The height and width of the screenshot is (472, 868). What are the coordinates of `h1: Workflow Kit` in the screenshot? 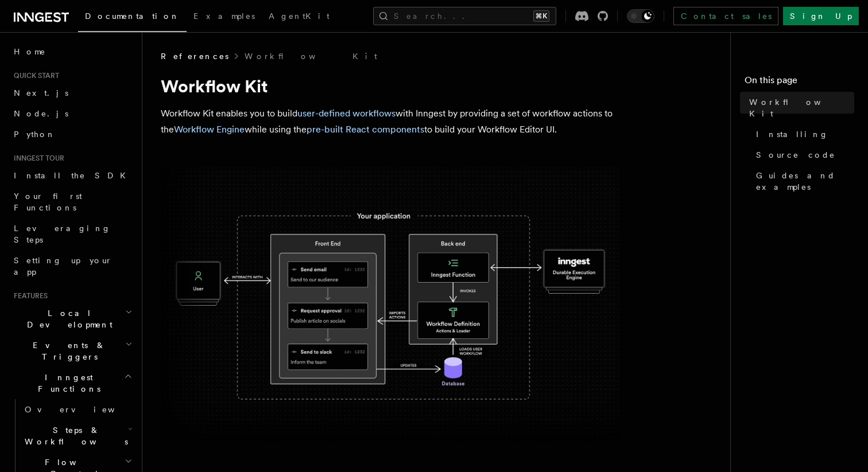 It's located at (390, 86).